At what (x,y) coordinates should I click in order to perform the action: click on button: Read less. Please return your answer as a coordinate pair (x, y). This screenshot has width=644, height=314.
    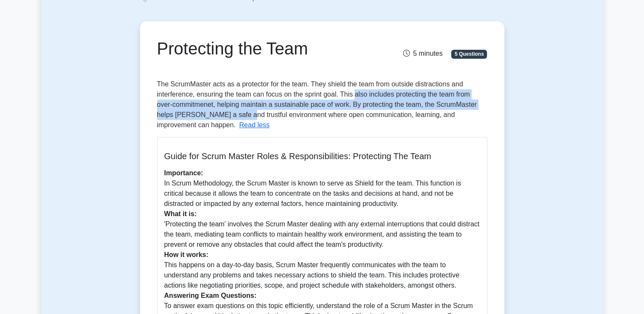
    Looking at the image, I should click on (254, 125).